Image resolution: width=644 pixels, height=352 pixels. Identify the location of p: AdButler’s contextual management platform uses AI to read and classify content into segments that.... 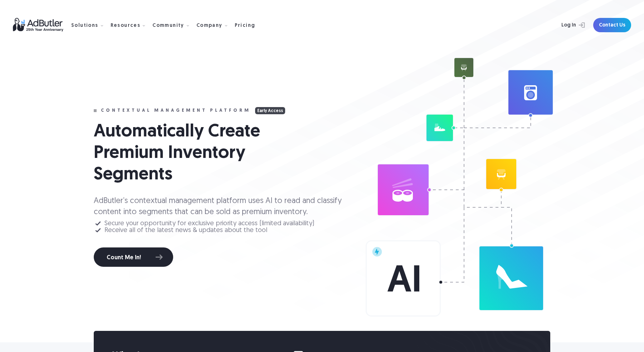
(223, 207).